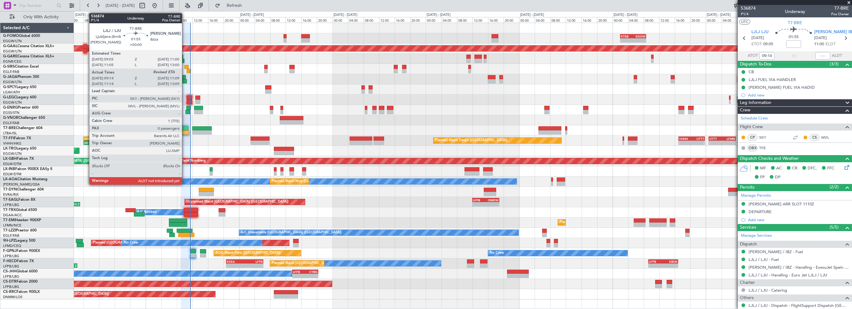  I want to click on div: CP, so click(753, 138).